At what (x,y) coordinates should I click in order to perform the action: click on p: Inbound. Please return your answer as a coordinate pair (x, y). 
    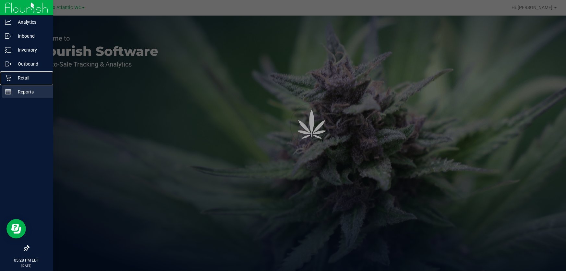
    Looking at the image, I should click on (31, 36).